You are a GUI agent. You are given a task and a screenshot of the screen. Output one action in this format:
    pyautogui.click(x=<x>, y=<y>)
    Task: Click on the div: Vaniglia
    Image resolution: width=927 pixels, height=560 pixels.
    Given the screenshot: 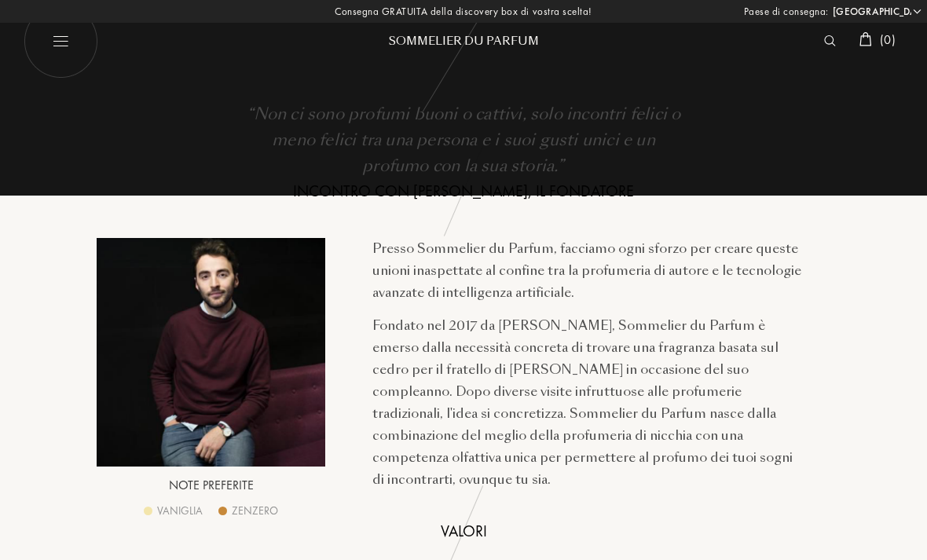 What is the action you would take?
    pyautogui.click(x=180, y=511)
    